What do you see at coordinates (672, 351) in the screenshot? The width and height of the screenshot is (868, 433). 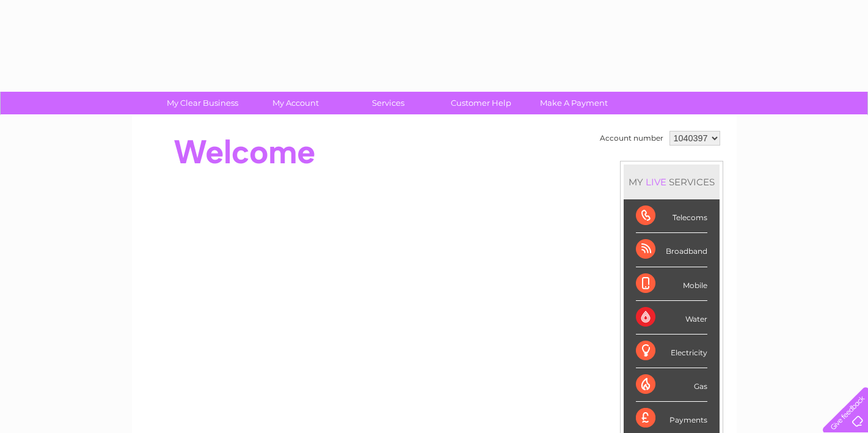 I see `div: Electricity` at bounding box center [672, 351].